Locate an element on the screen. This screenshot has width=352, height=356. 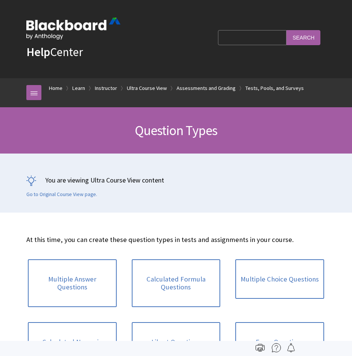
p: At this time, you can create these question types in tests and assignments in your course. is located at coordinates (176, 240).